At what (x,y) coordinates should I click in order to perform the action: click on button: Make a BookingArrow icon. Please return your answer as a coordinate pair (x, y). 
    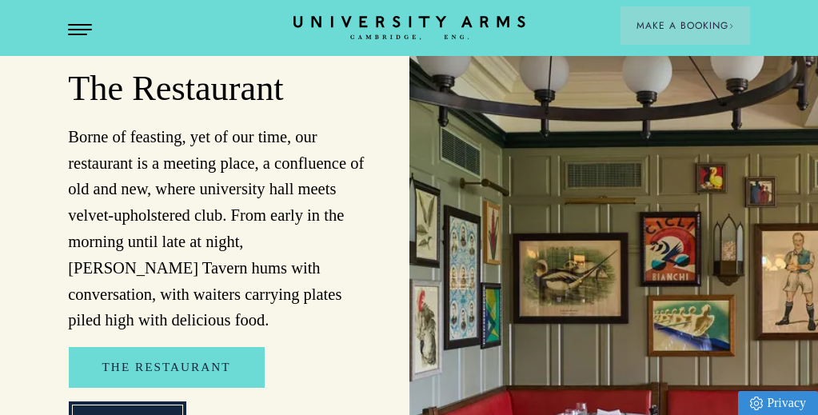
    Looking at the image, I should click on (685, 26).